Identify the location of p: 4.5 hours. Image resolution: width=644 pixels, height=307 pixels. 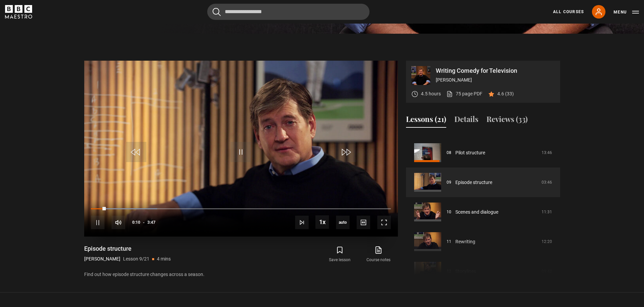
(430, 93).